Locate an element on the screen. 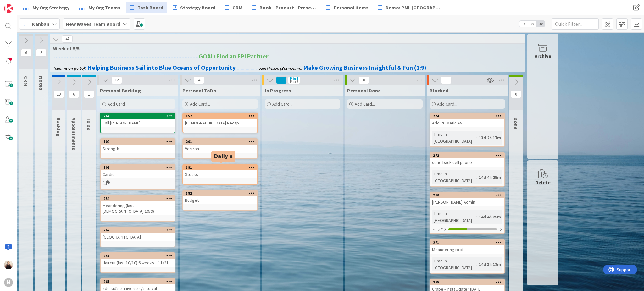 The width and height of the screenshot is (644, 291). div: Meandering roof is located at coordinates (467, 249).